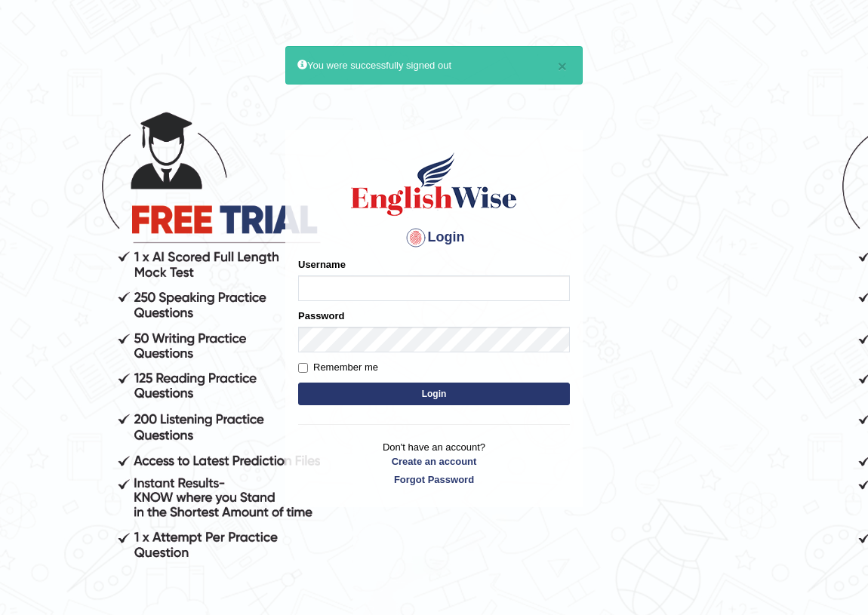 The height and width of the screenshot is (615, 868). I want to click on img: Logo of English Wise sign in for intelligent practice with AI, so click(434, 184).